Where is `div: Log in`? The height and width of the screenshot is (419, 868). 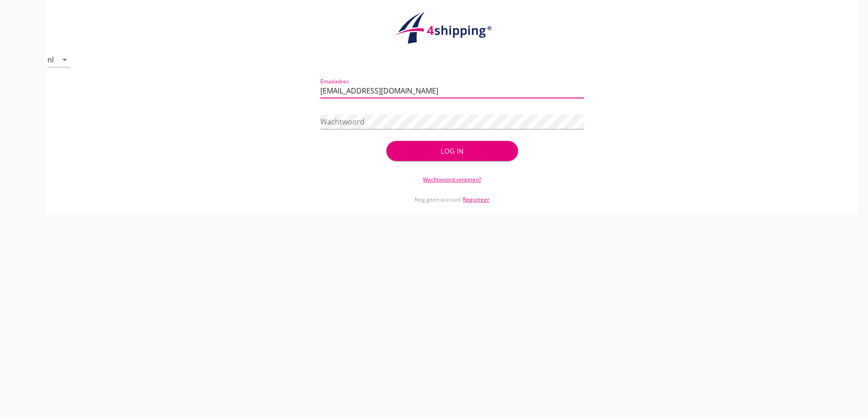
div: Log in is located at coordinates (452, 151).